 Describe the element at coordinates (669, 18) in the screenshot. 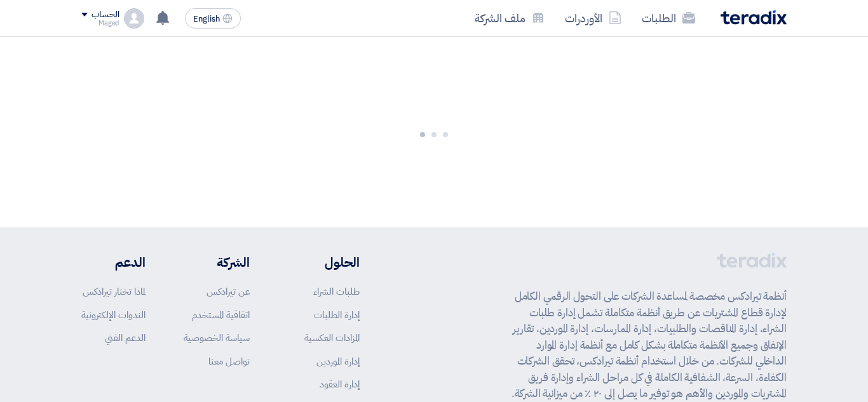

I see `a: الطلبات` at that location.